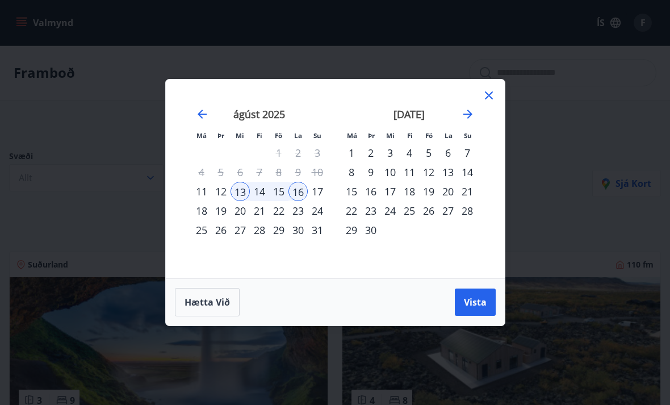 Image resolution: width=670 pixels, height=405 pixels. Describe the element at coordinates (410, 135) in the screenshot. I see `small: Fi` at that location.